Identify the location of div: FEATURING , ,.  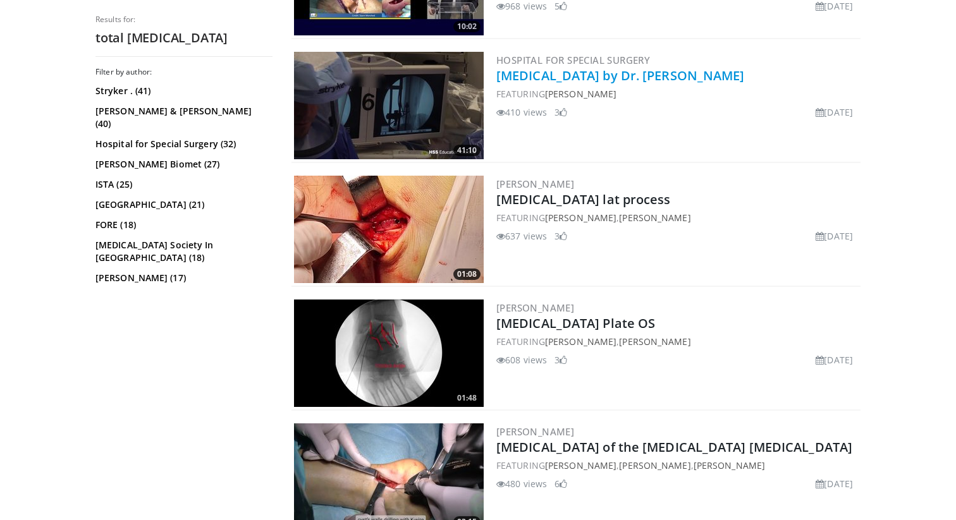
(677, 465).